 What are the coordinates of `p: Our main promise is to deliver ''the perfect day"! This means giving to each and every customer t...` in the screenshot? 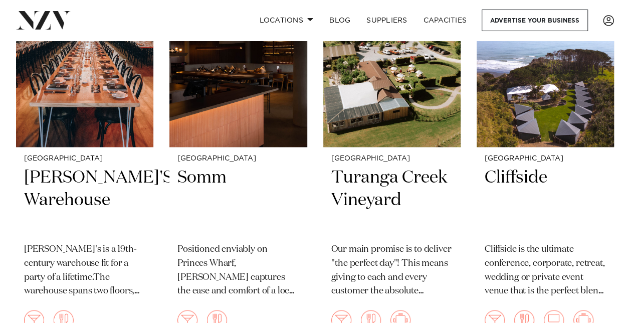 It's located at (392, 270).